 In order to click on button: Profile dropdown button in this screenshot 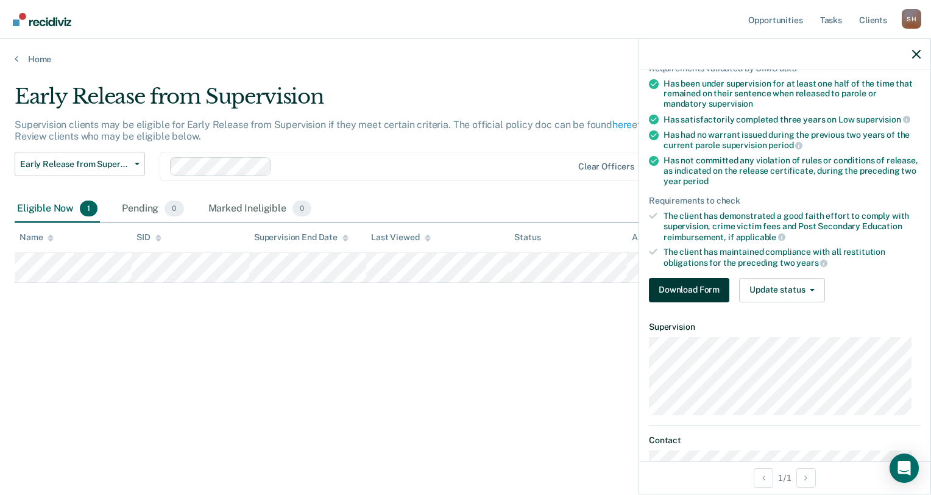, I will do `click(911, 19)`.